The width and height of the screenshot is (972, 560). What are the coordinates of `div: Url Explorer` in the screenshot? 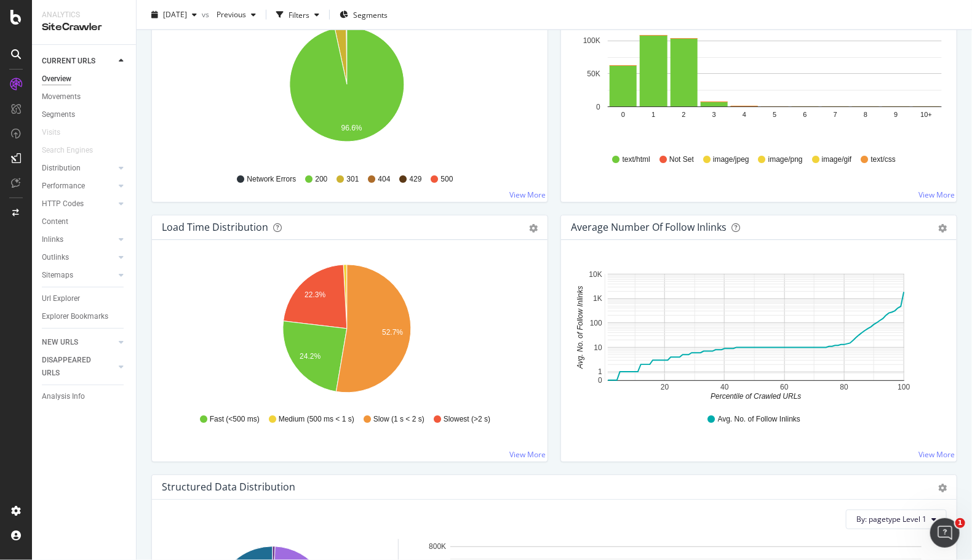 It's located at (61, 298).